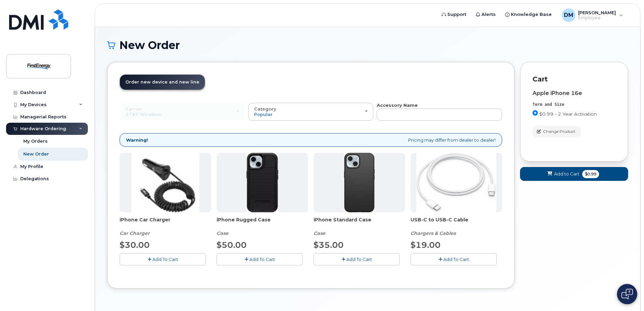 This screenshot has height=311, width=644. I want to click on h1: New Order, so click(367, 45).